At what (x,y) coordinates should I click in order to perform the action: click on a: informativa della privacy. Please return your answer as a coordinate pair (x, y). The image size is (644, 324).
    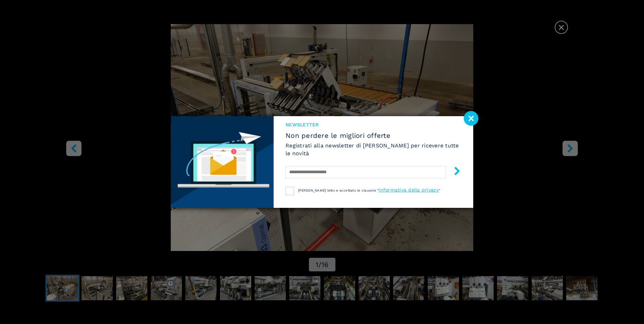
    Looking at the image, I should click on (409, 190).